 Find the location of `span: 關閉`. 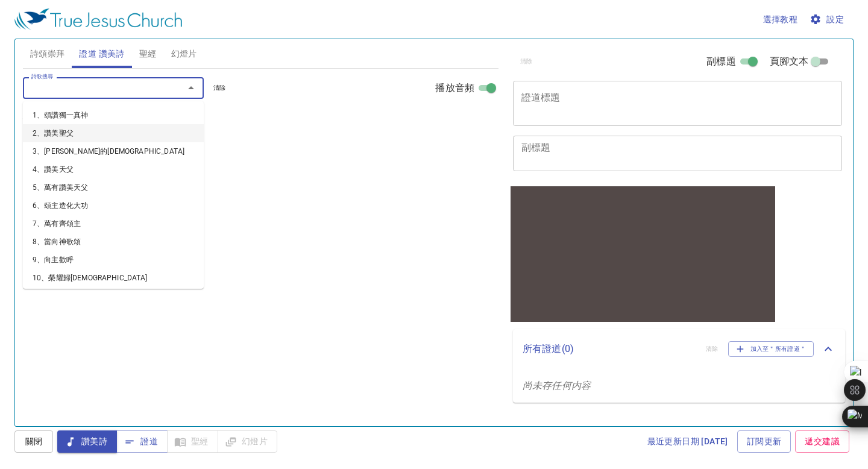

span: 關閉 is located at coordinates (33, 441).